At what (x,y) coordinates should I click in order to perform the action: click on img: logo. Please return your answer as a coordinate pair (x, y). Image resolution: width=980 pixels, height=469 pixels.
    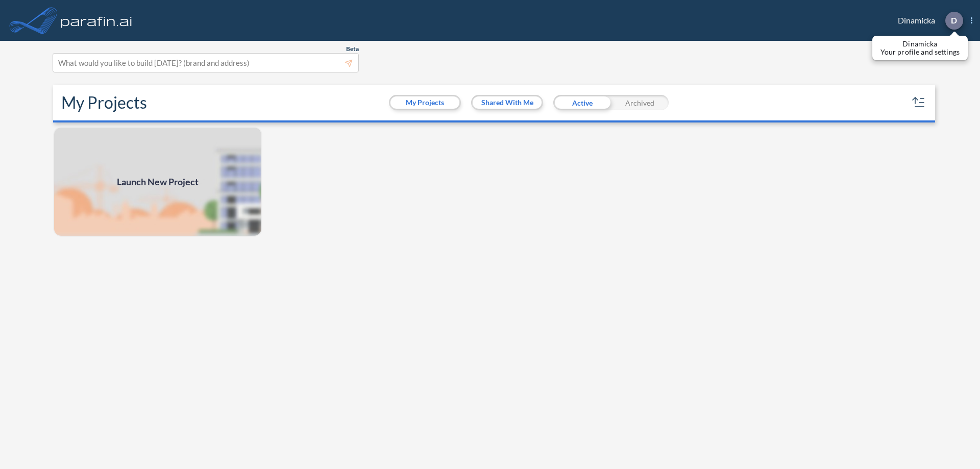
    Looking at the image, I should click on (96, 20).